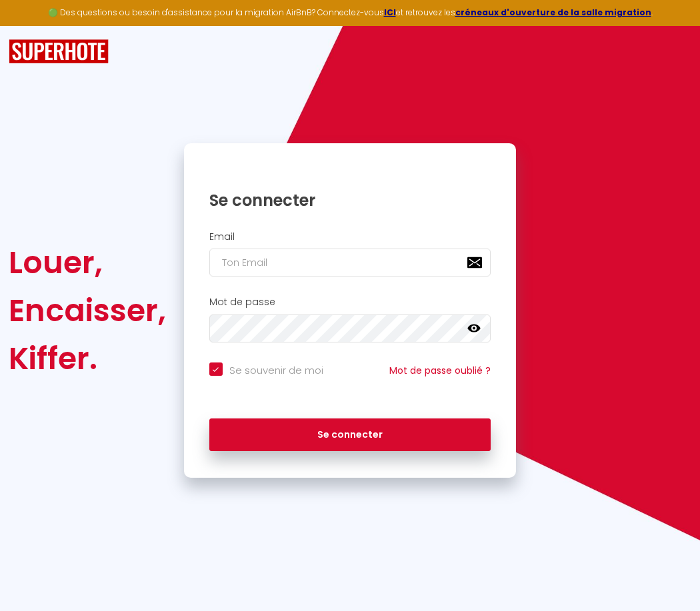 Image resolution: width=700 pixels, height=611 pixels. I want to click on strong: ICI, so click(390, 12).